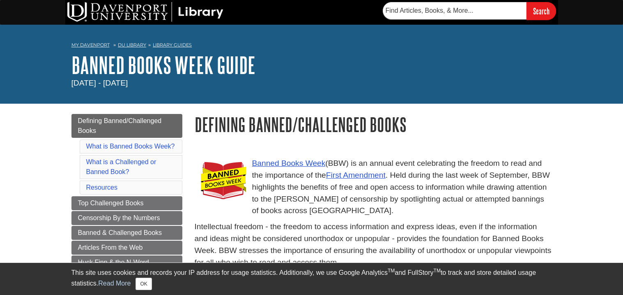 This screenshot has width=623, height=295. What do you see at coordinates (127, 262) in the screenshot?
I see `a: Huck Finn & the N-Word` at bounding box center [127, 262].